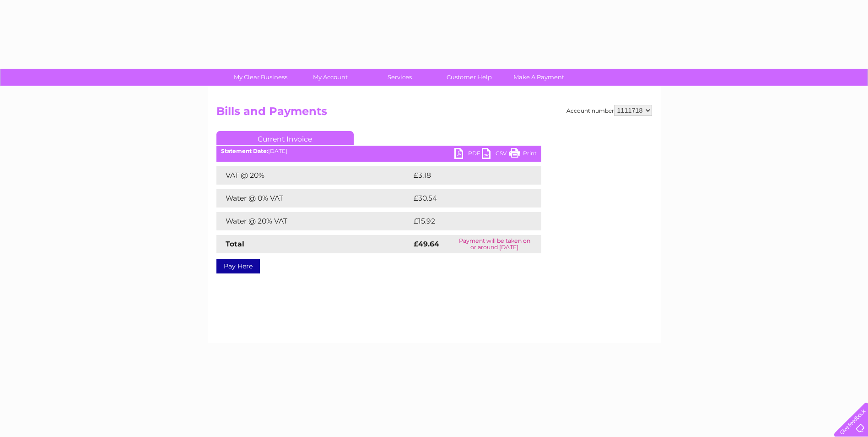 This screenshot has height=437, width=868. I want to click on a: Pay Here, so click(238, 266).